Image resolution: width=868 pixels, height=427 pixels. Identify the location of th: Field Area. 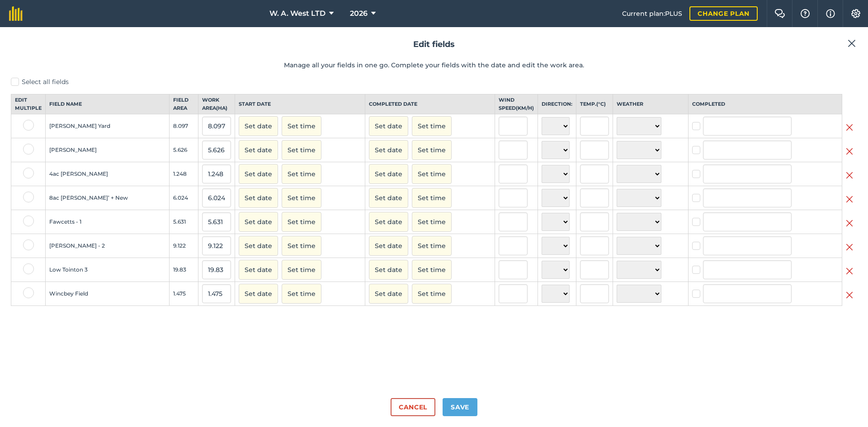
(184, 104).